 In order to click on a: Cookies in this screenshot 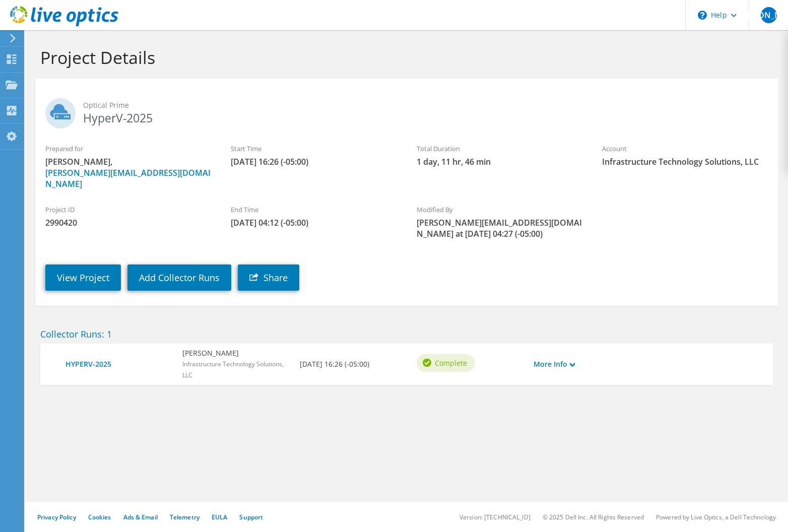, I will do `click(100, 517)`.